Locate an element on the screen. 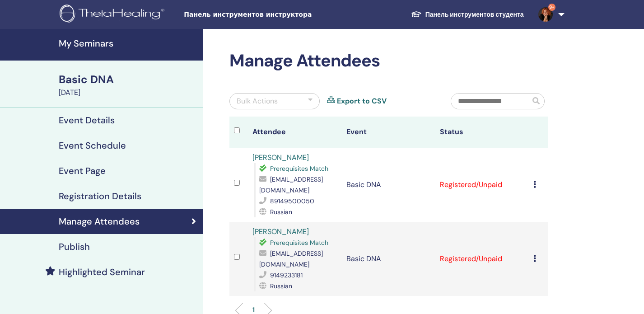 This screenshot has height=314, width=644. h4: Manage Attendees is located at coordinates (99, 221).